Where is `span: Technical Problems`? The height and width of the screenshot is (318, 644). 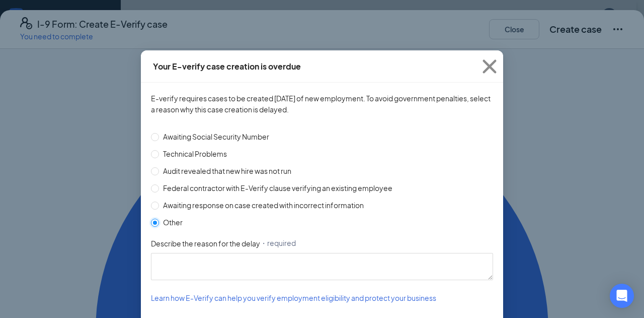 span: Technical Problems is located at coordinates (195, 154).